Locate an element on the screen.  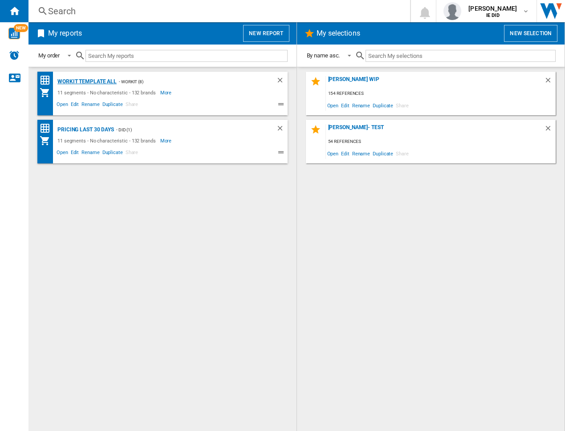
input: Search My reports is located at coordinates (186, 56).